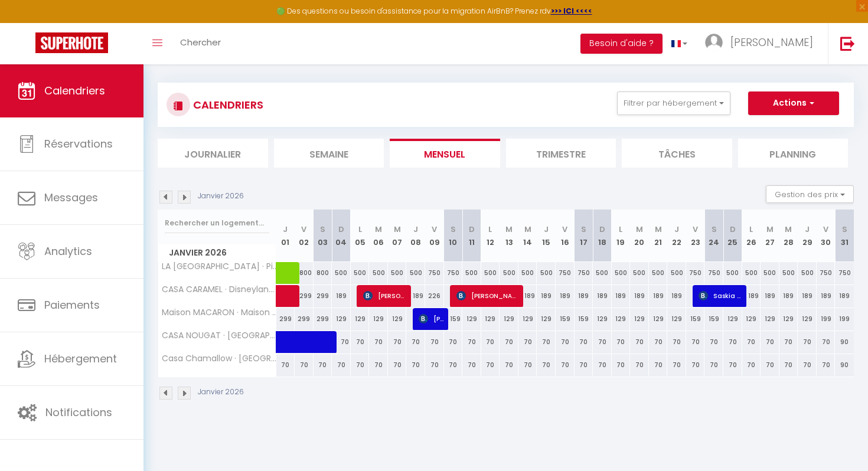  I want to click on th: 27, so click(770, 236).